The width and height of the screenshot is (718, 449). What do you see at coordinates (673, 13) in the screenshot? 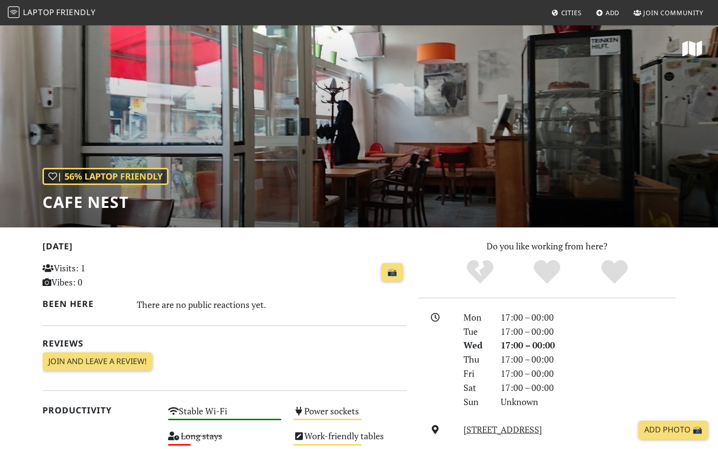
I see `span: Join Community` at bounding box center [673, 13].